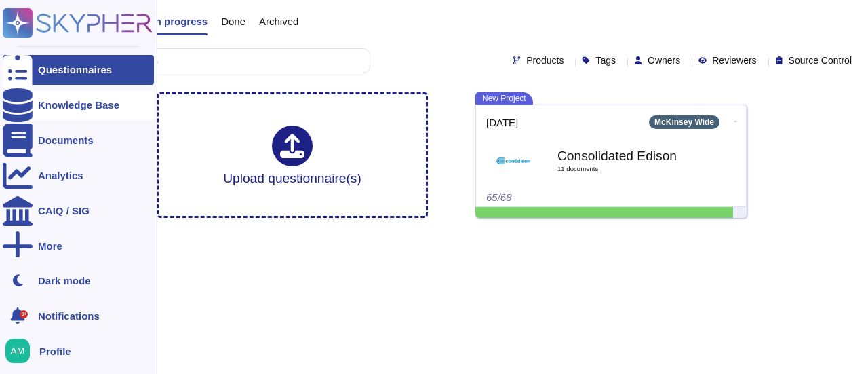 The width and height of the screenshot is (868, 374). Describe the element at coordinates (66, 140) in the screenshot. I see `div: Documents` at that location.